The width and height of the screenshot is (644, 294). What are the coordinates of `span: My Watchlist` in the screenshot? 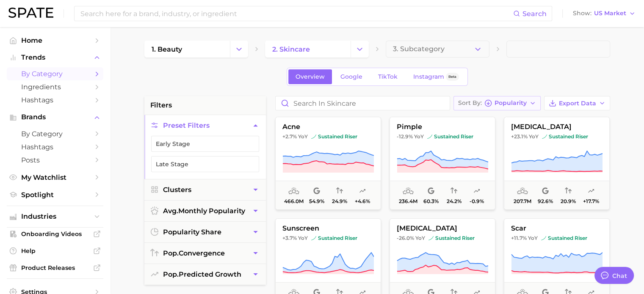 It's located at (55, 177).